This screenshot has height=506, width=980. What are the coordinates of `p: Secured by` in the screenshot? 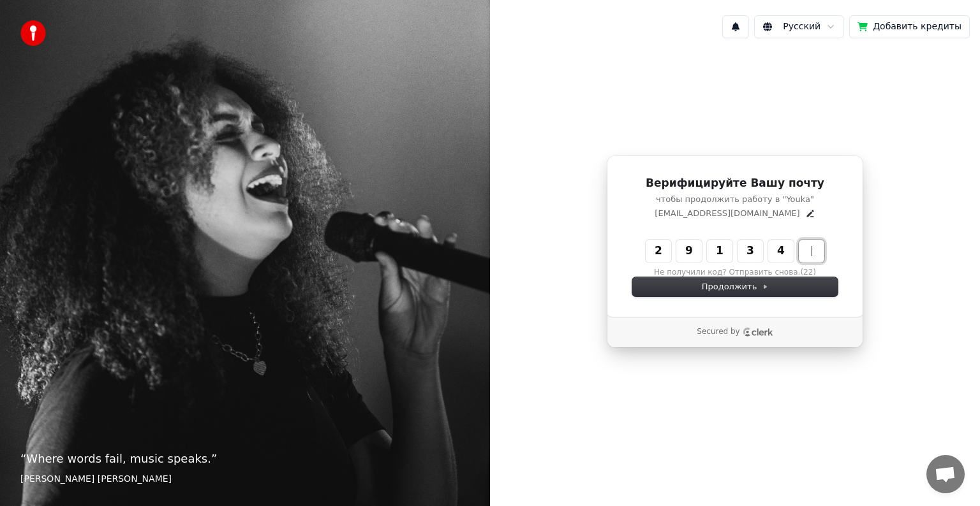 It's located at (718, 332).